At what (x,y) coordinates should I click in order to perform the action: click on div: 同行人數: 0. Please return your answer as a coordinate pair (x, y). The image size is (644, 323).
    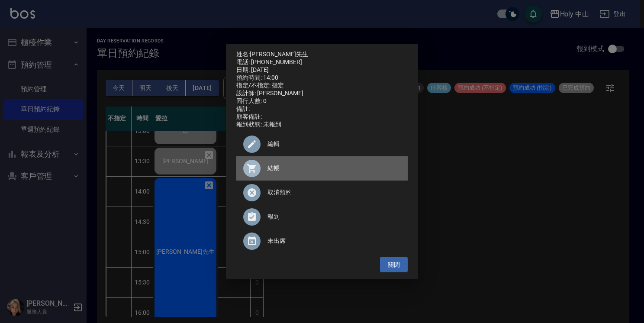
    Looking at the image, I should click on (322, 101).